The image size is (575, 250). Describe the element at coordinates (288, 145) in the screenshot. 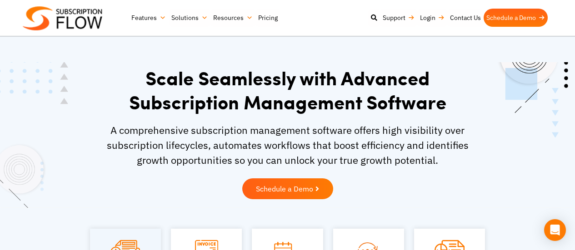

I see `p: A comprehensive subscription management software offers high visibility over subscription lifecyc...` at that location.